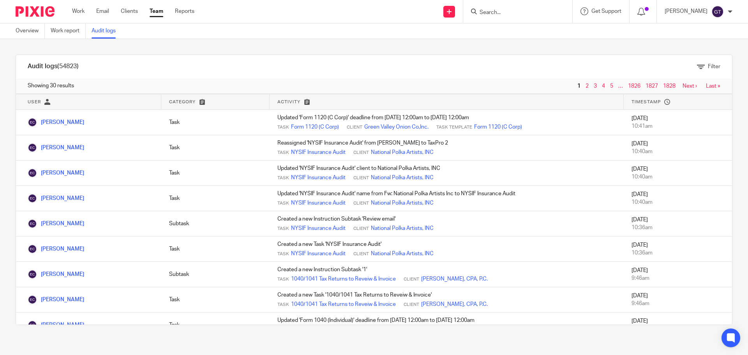 Image resolution: width=748 pixels, height=355 pixels. What do you see at coordinates (689, 86) in the screenshot?
I see `a: Next ›` at bounding box center [689, 86].